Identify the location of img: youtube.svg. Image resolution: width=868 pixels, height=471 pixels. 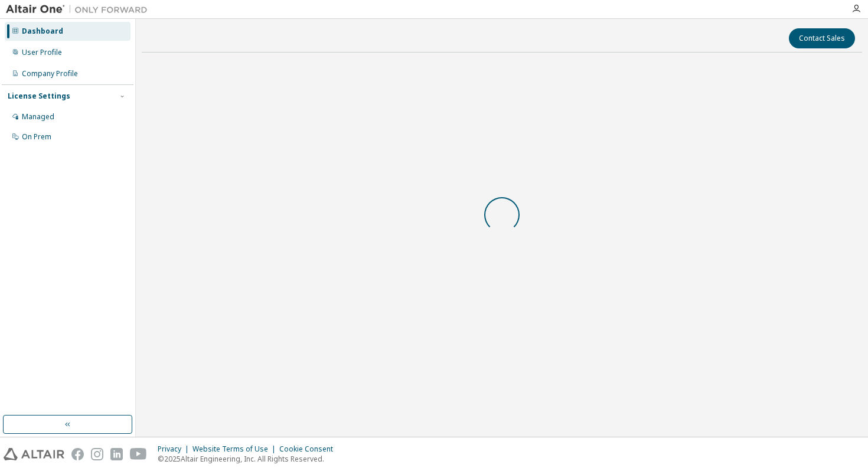
(138, 453).